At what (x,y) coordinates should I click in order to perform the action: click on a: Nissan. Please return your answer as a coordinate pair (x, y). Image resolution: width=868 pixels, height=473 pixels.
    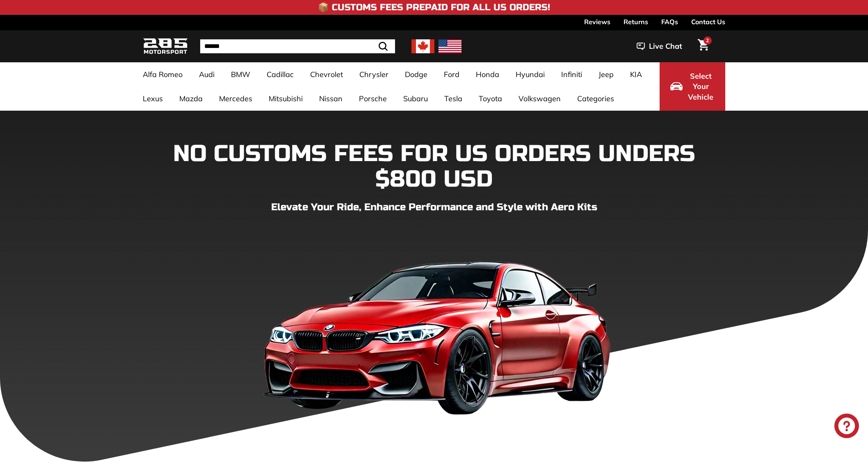
    Looking at the image, I should click on (331, 98).